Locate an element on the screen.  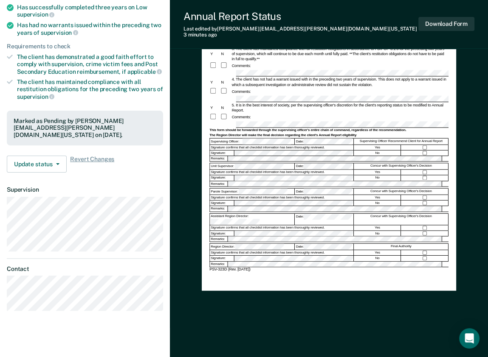
div: 5. It is in the best interest of society, per the supervising officer's discretion for the client... is located at coordinates (339, 107).